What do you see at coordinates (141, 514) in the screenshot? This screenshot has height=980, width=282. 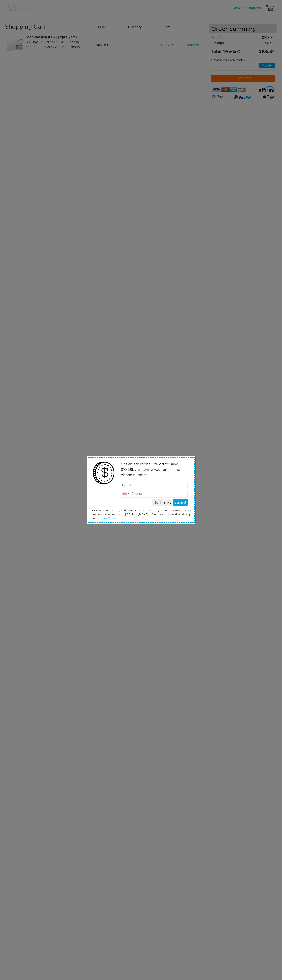 I see `div: By submitting an email address or phone number you consent to receiving promotional offers from [...` at bounding box center [141, 514].